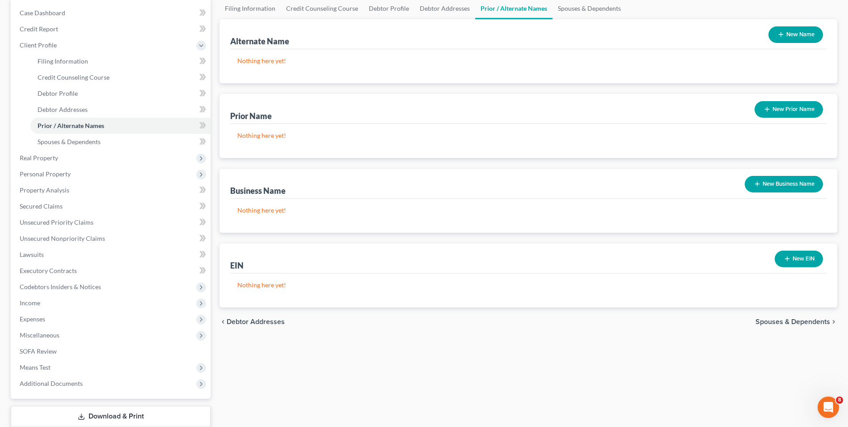 The height and width of the screenshot is (427, 848). I want to click on span: Property Analysis, so click(44, 190).